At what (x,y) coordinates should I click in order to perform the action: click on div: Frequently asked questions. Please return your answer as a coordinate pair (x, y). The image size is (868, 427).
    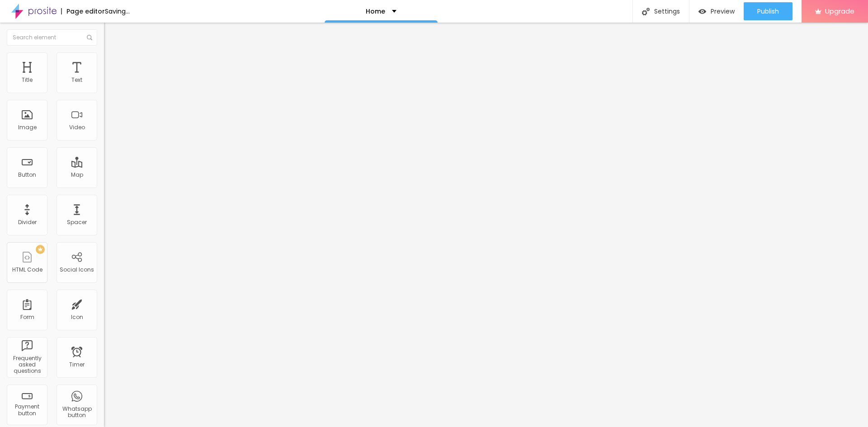
    Looking at the image, I should click on (27, 365).